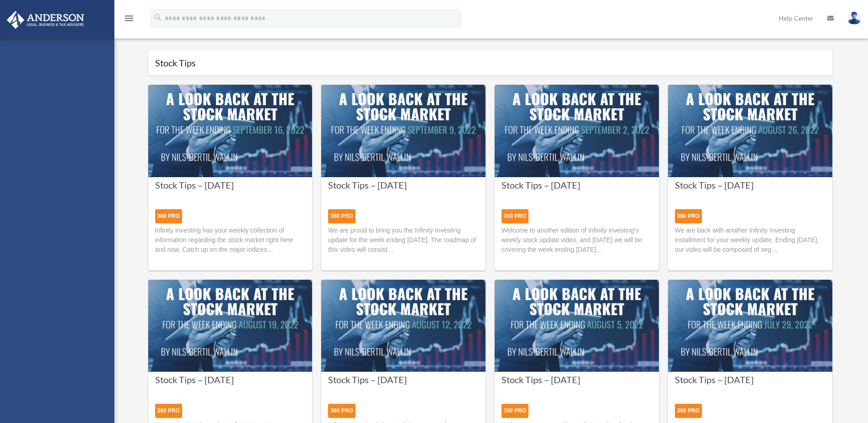 The width and height of the screenshot is (868, 423). Describe the element at coordinates (230, 131) in the screenshot. I see `img: Stock Tips - September 16, 2022` at that location.